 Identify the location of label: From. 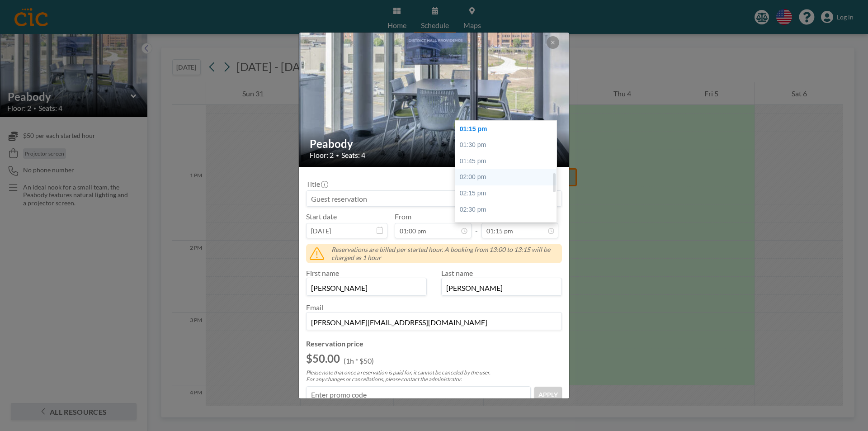
(403, 216).